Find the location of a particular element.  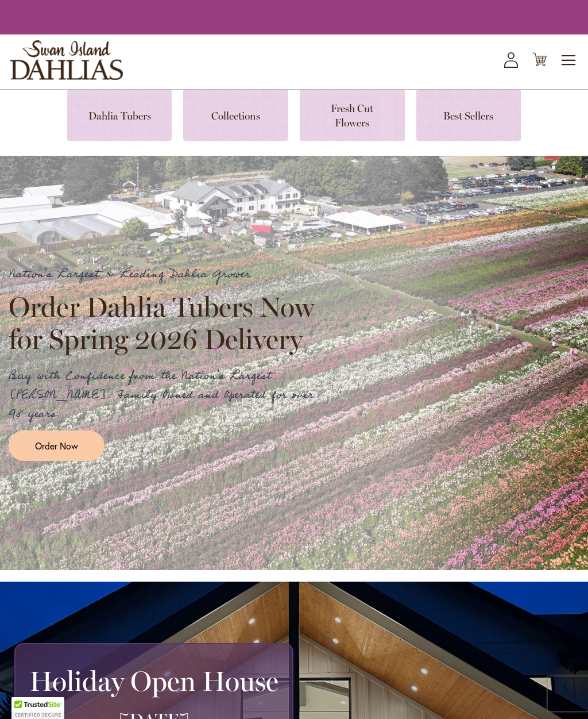

span: Order Now is located at coordinates (57, 446).